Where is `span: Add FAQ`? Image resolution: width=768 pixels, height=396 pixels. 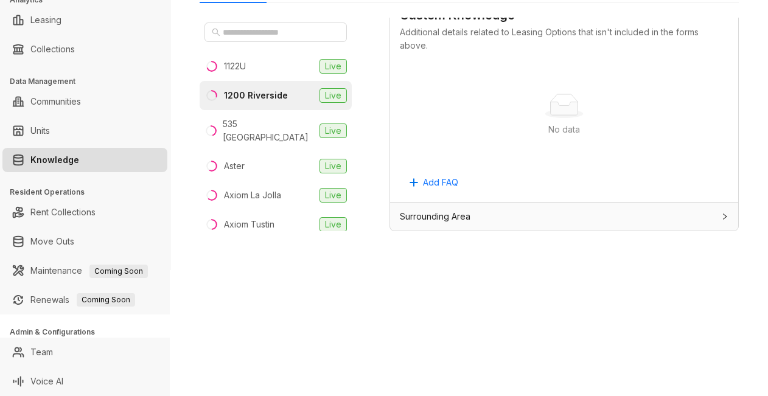 span: Add FAQ is located at coordinates (441, 183).